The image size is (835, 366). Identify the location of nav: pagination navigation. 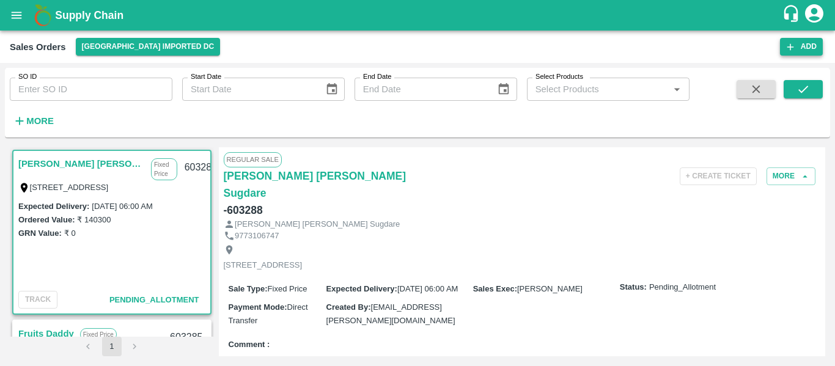
(112, 347).